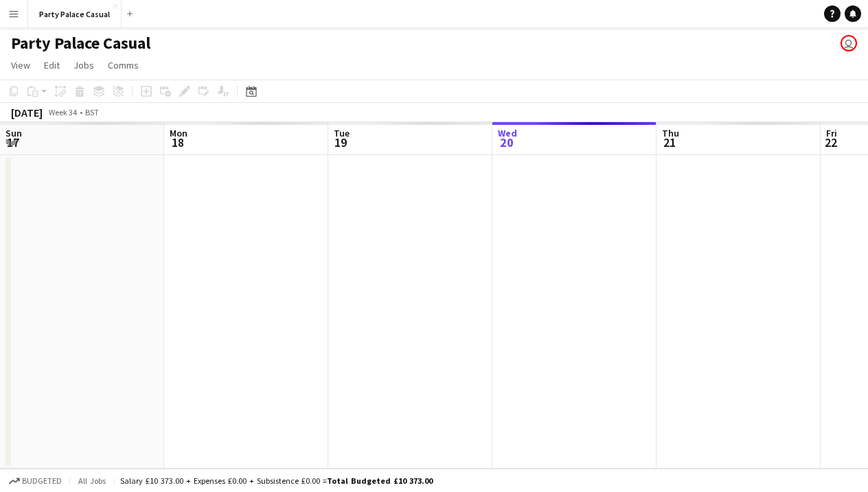  Describe the element at coordinates (849, 43) in the screenshot. I see `app-user-avatar: Nicole Nkansah` at that location.